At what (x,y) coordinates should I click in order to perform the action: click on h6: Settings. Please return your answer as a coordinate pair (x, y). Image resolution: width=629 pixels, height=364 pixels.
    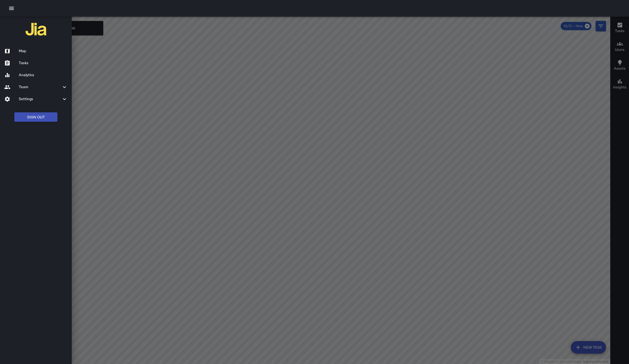
    Looking at the image, I should click on (40, 99).